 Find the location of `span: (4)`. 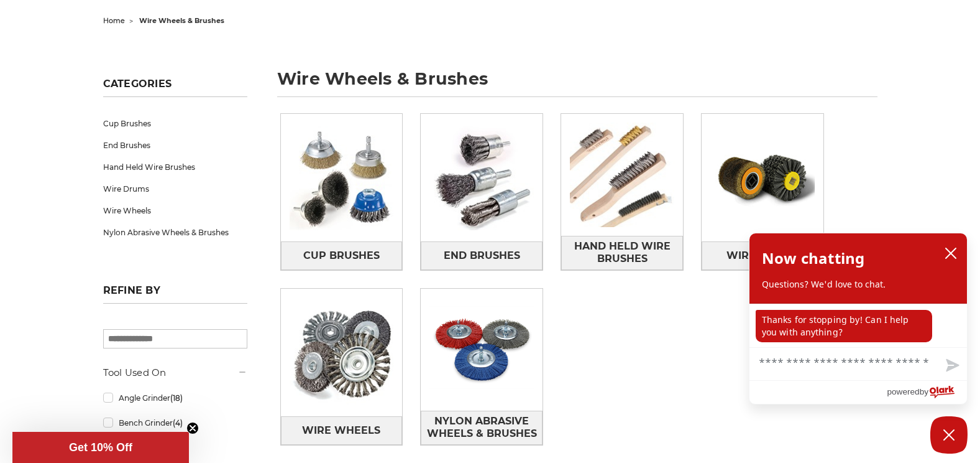

span: (4) is located at coordinates (178, 422).